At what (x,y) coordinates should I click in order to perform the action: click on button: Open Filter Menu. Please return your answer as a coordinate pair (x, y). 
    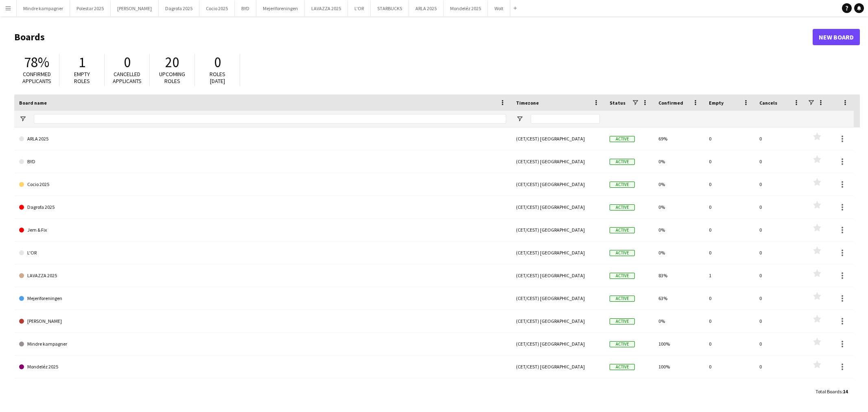
    Looking at the image, I should click on (23, 119).